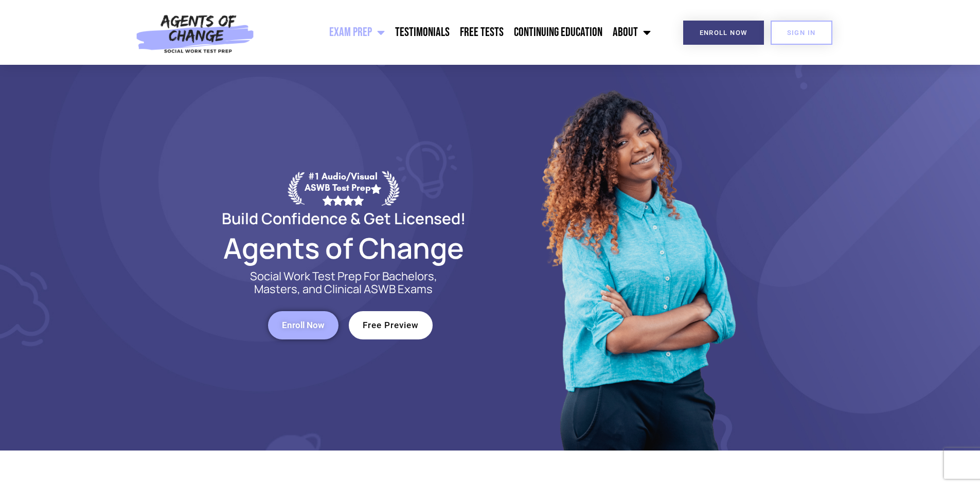 The width and height of the screenshot is (980, 486). Describe the element at coordinates (390, 325) in the screenshot. I see `a: Free Preview` at that location.